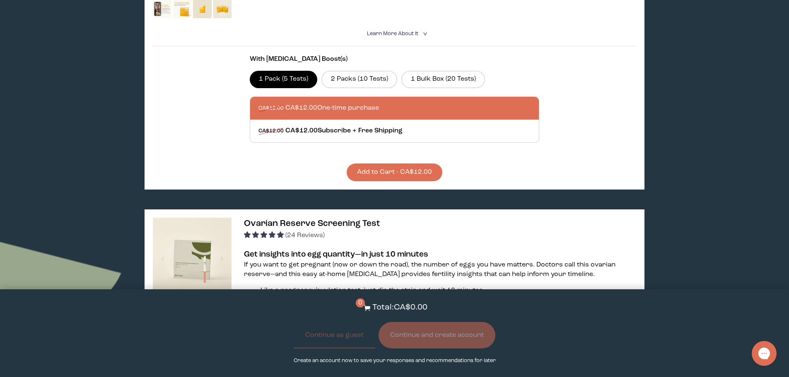 This screenshot has width=789, height=377. Describe the element at coordinates (443, 80) in the screenshot. I see `label: 1 Bulk Box (20 Tests)` at that location.